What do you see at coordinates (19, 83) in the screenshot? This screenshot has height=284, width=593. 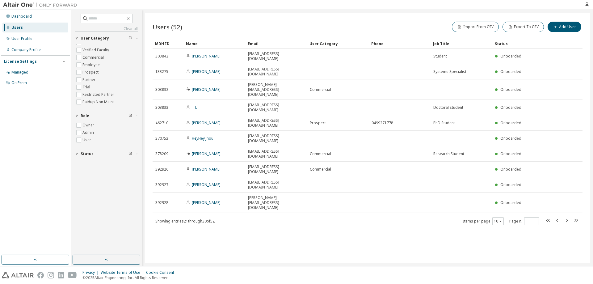 I see `div: On Prem` at bounding box center [19, 83].